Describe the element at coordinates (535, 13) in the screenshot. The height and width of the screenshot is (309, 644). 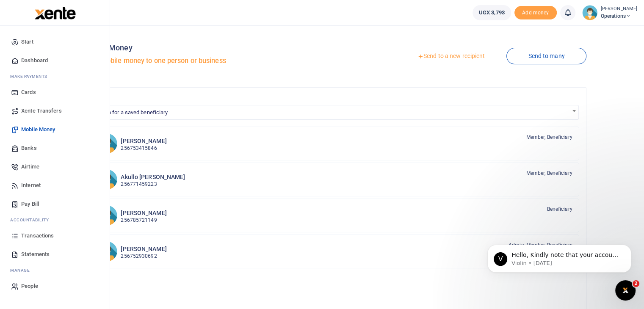
I see `li: Toup your wallet` at that location.